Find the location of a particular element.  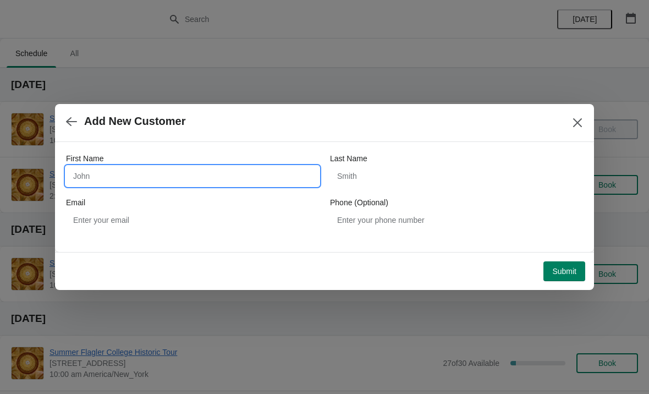

input: Smith is located at coordinates (456, 176).